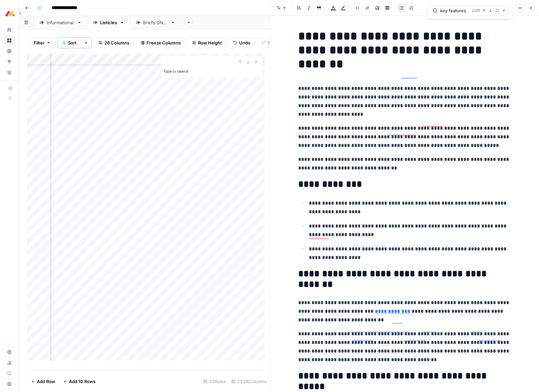 The width and height of the screenshot is (539, 392). I want to click on span: 2 of 8, so click(475, 11).